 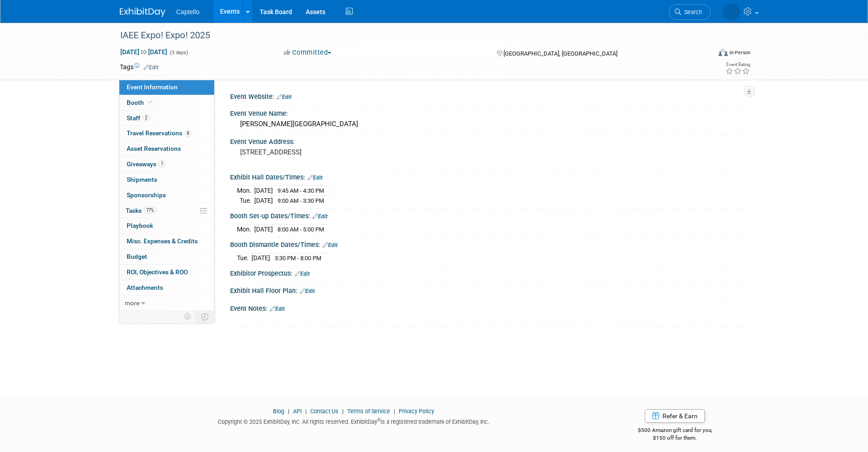 What do you see at coordinates (738, 65) in the screenshot?
I see `div: Event Rating` at bounding box center [738, 65].